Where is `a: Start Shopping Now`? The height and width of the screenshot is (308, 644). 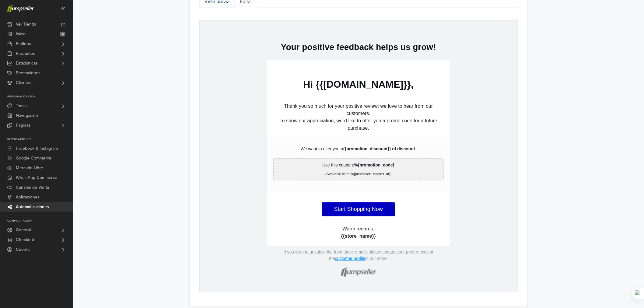 a: Start Shopping Now is located at coordinates (159, 189).